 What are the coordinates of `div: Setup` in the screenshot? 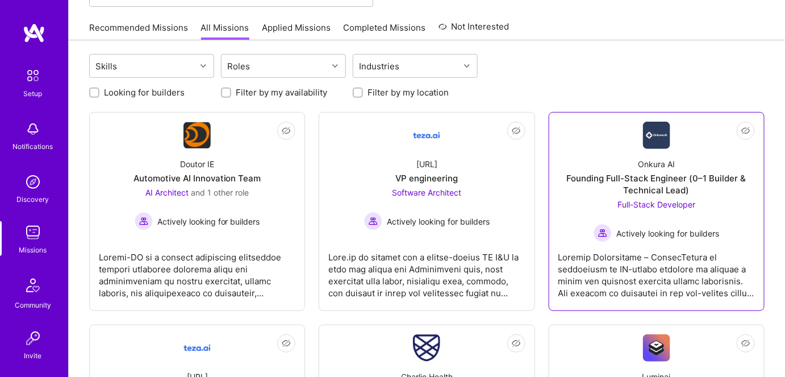 It's located at (33, 93).